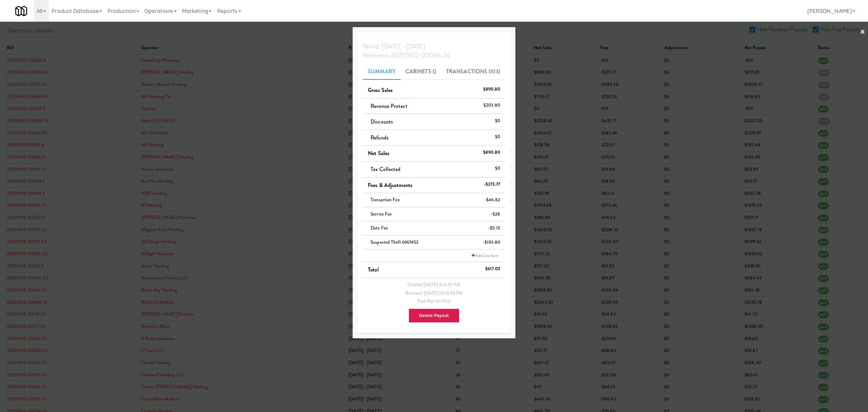 This screenshot has height=412, width=868. What do you see at coordinates (434, 200) in the screenshot?
I see `li: Transaction Fee-$46.82` at bounding box center [434, 200].